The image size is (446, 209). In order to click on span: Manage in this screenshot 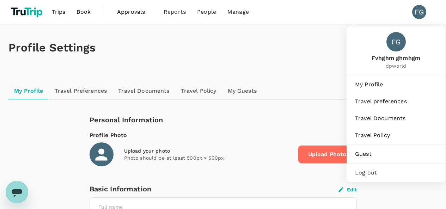, I will do `click(238, 12)`.